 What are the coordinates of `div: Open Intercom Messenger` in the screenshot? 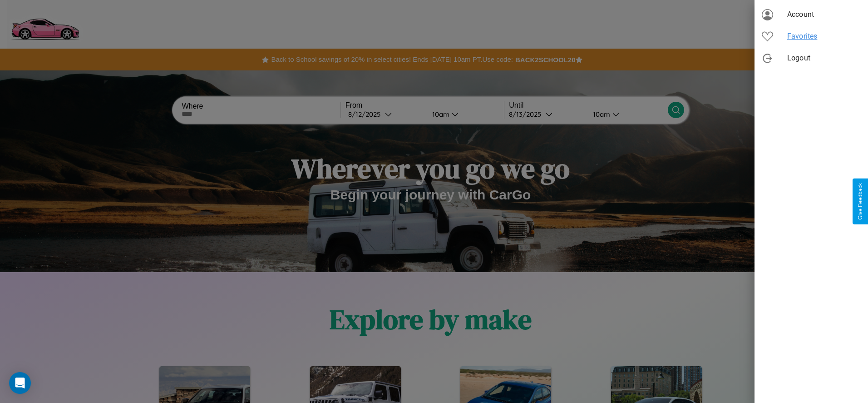 It's located at (20, 383).